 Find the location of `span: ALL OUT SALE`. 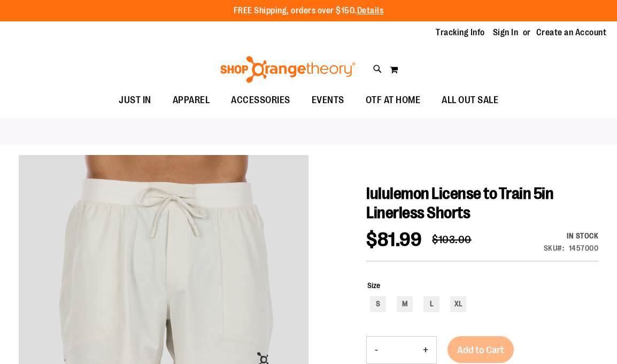

span: ALL OUT SALE is located at coordinates (470, 100).